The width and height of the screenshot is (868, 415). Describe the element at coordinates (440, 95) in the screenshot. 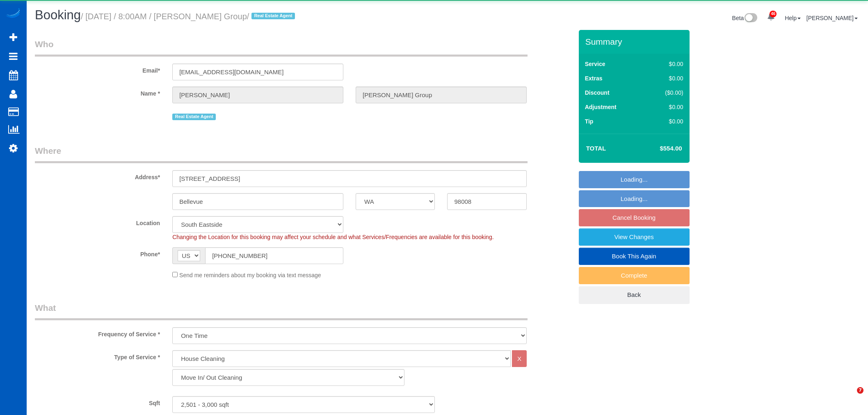

I see `input: Last Name*` at that location.